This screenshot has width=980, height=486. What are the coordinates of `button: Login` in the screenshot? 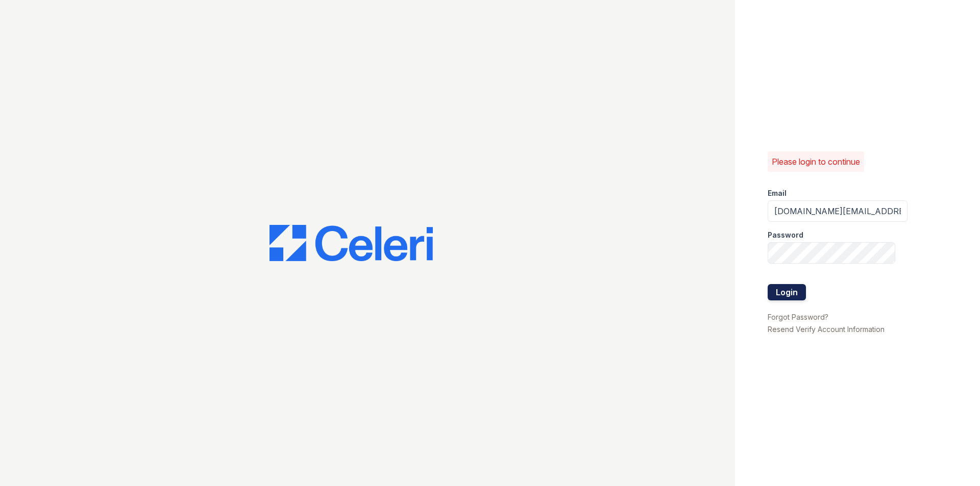 It's located at (787, 292).